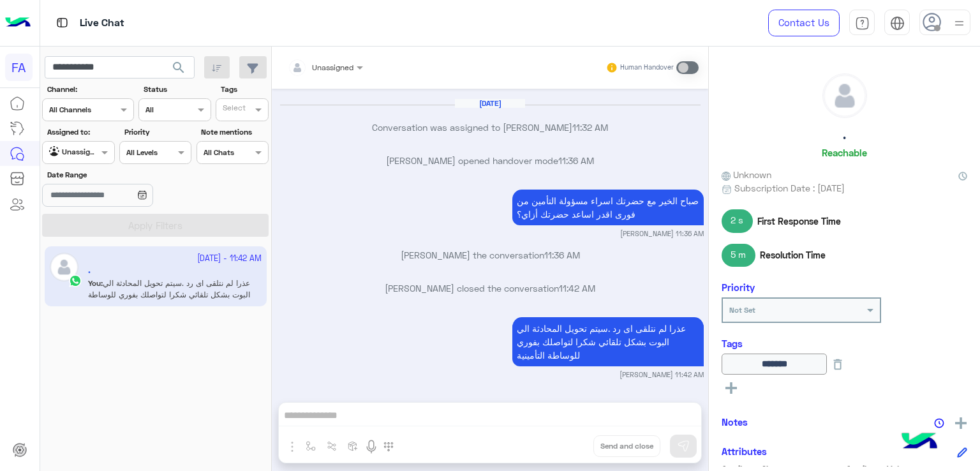 The height and width of the screenshot is (471, 980). I want to click on h6: Attributes, so click(744, 451).